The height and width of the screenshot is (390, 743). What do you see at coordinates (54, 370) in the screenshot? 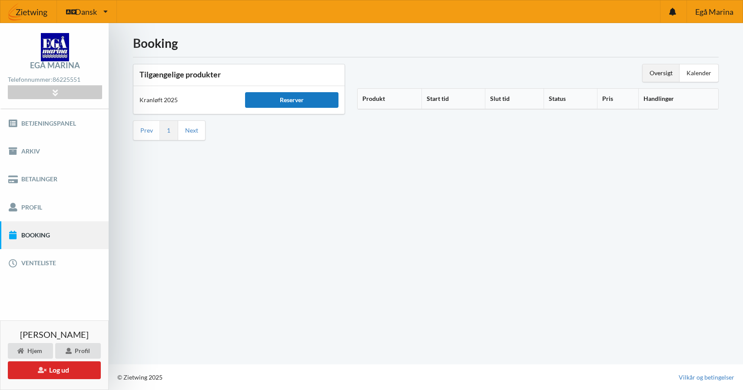
I see `button: Log ud` at bounding box center [54, 370].